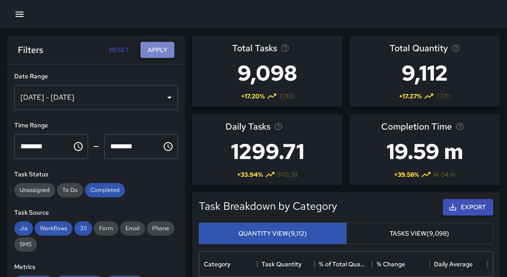 This screenshot has width=507, height=277. I want to click on h6: Task Status, so click(96, 174).